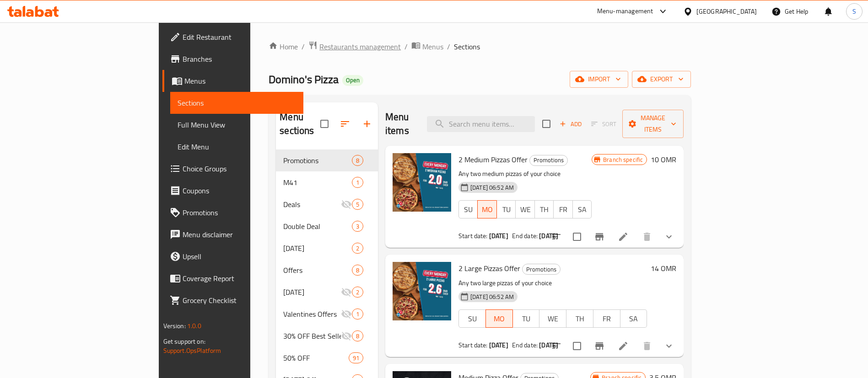  Describe the element at coordinates (634, 319) in the screenshot. I see `span: SA` at that location.